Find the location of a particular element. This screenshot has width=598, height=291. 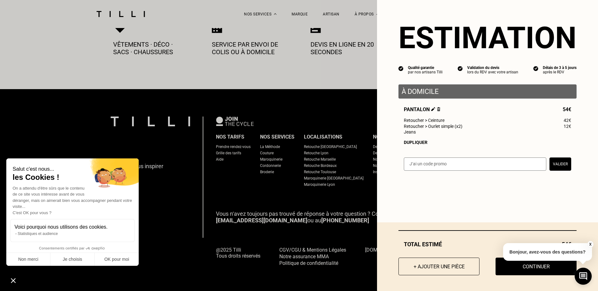

span: Jeans is located at coordinates (410, 132).